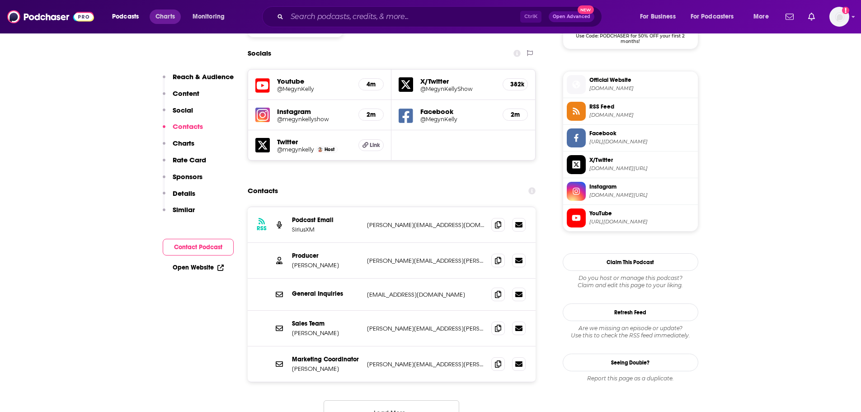 The image size is (861, 412). What do you see at coordinates (179, 197) in the screenshot?
I see `button: Details` at bounding box center [179, 197].